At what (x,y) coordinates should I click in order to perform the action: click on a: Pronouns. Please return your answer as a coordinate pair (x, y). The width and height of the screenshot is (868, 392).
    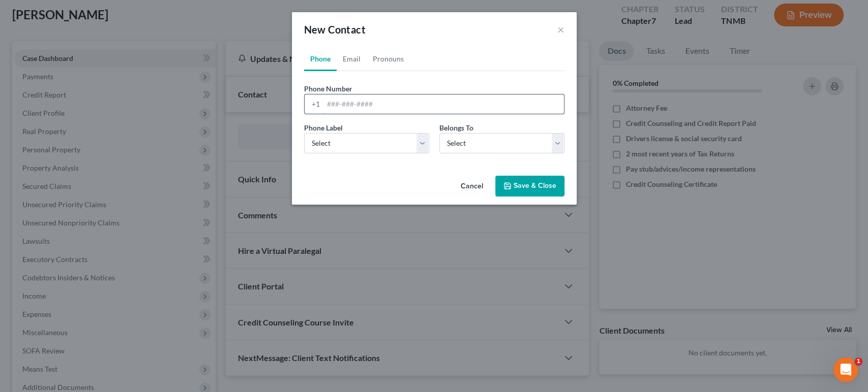
    Looking at the image, I should click on (388, 59).